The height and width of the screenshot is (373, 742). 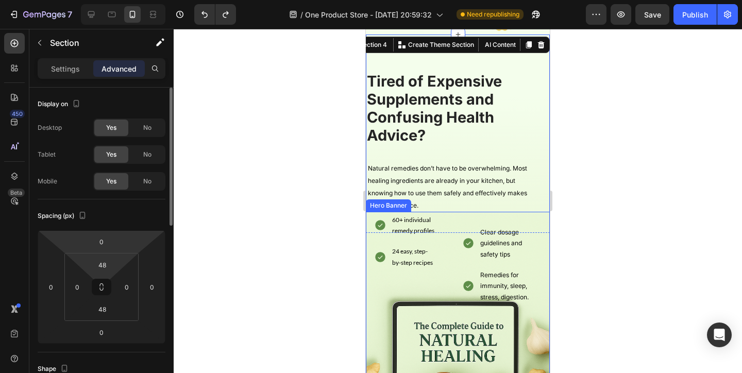 I want to click on p: 60+ individual remedy profiles, so click(x=48, y=196).